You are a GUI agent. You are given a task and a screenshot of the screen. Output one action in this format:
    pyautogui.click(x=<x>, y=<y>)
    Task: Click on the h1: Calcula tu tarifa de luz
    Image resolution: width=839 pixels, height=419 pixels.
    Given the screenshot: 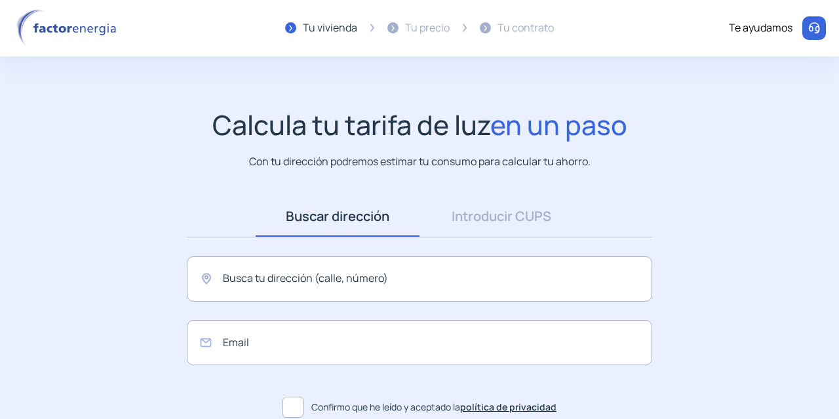 What is the action you would take?
    pyautogui.click(x=419, y=124)
    